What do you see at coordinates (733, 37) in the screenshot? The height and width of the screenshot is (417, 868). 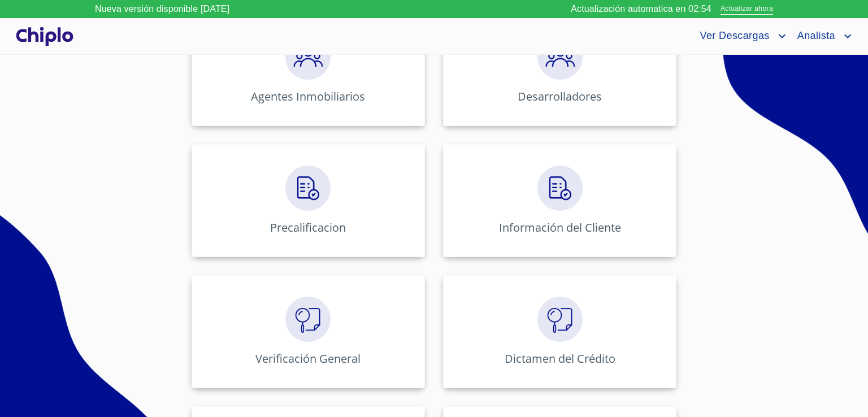 I see `span: Ver Descargas` at bounding box center [733, 37].